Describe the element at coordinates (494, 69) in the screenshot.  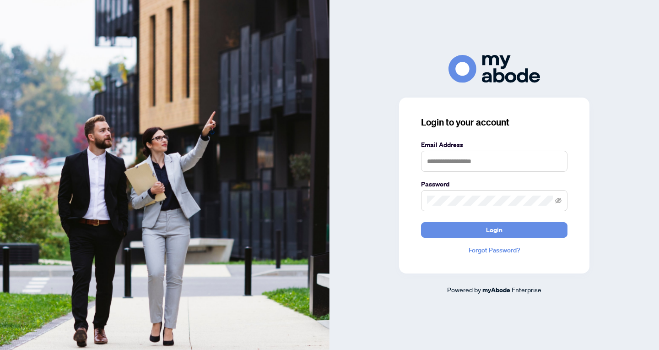
I see `img: ma-logo` at that location.